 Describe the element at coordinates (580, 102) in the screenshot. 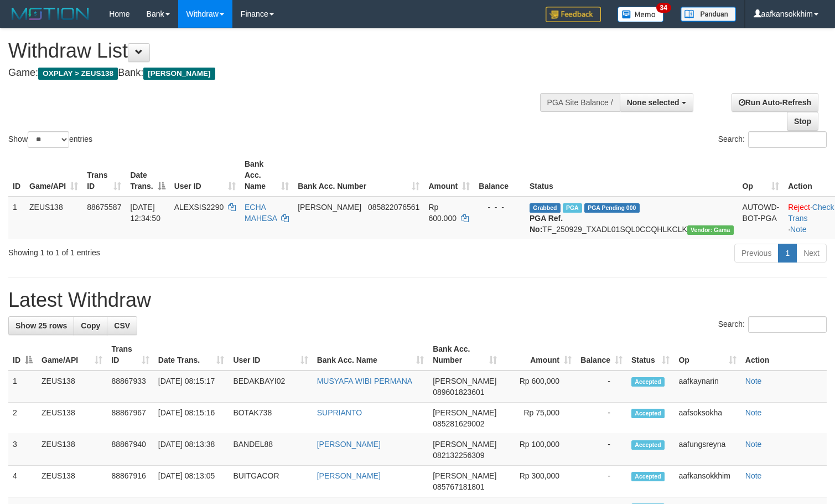

I see `div: PGA Site Balance /` at that location.